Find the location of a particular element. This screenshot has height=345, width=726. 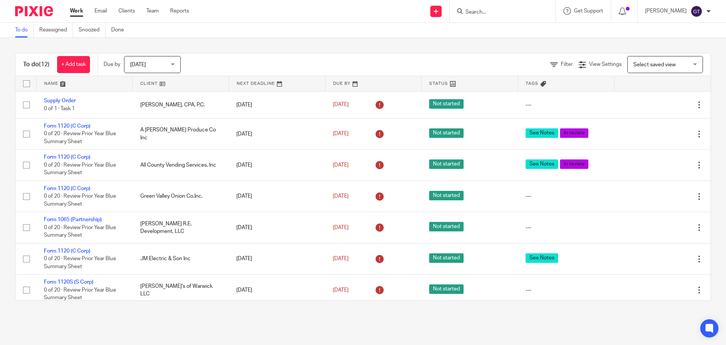

a: Team is located at coordinates (152, 11).